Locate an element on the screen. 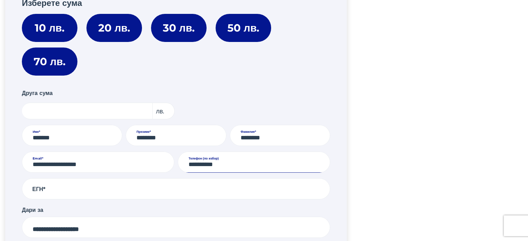 This screenshot has height=241, width=528. label: Друга сума is located at coordinates (37, 93).